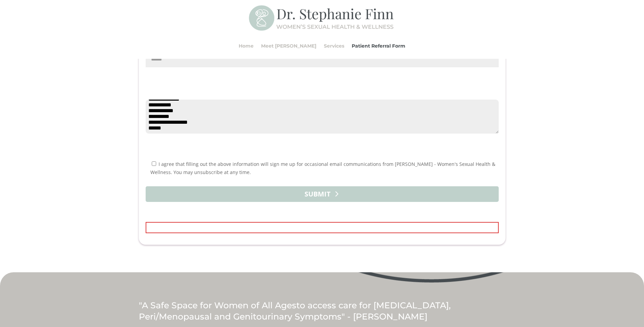 The width and height of the screenshot is (644, 327). I want to click on button: Submit, so click(322, 194).